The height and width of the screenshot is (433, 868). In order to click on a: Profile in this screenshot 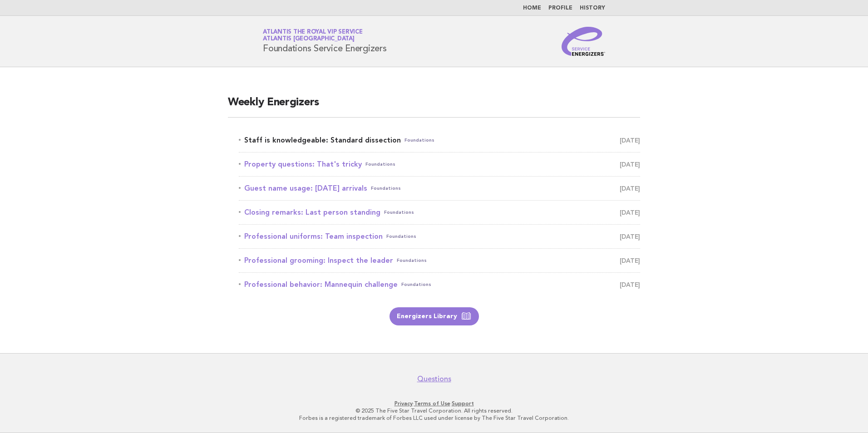, I will do `click(560, 8)`.